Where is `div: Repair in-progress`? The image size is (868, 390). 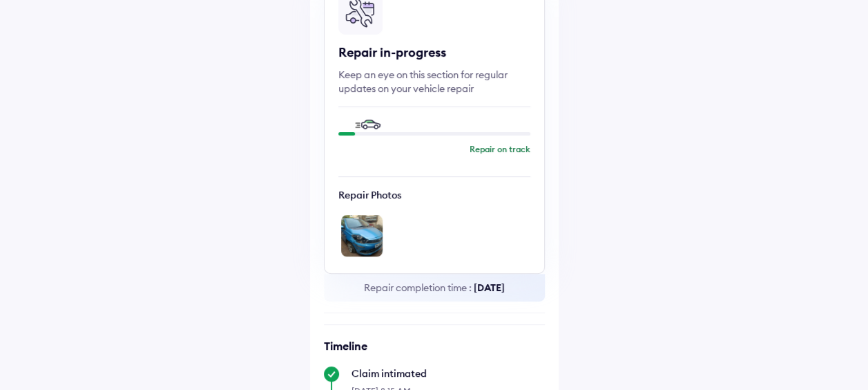 div: Repair in-progress is located at coordinates (434, 53).